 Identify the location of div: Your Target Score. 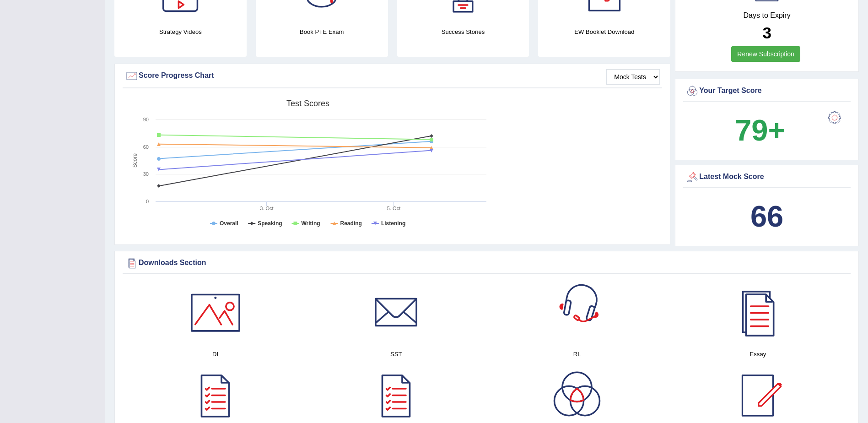
(766, 91).